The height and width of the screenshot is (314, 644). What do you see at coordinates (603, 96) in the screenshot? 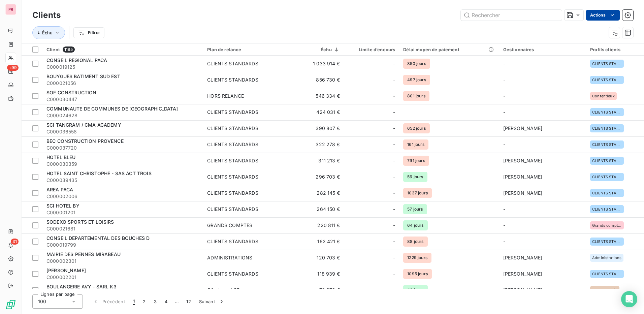
I see `span: Contentieux` at bounding box center [603, 96].